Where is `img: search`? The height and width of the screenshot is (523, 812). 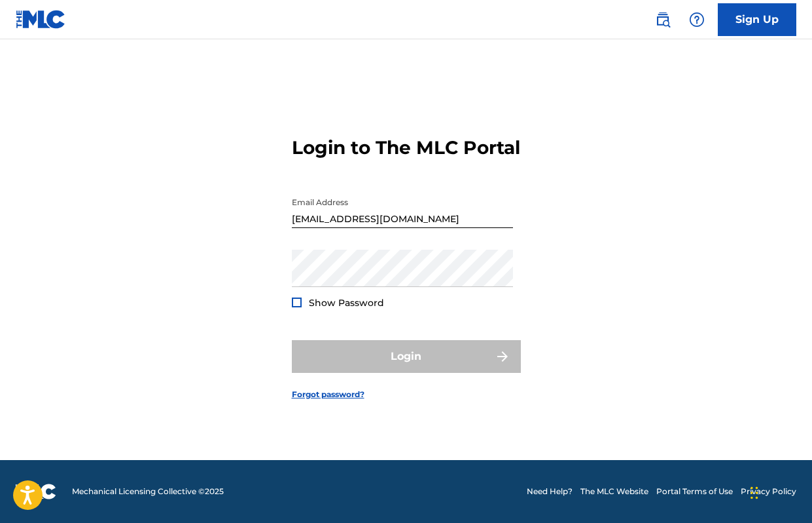
img: search is located at coordinates (663, 19).